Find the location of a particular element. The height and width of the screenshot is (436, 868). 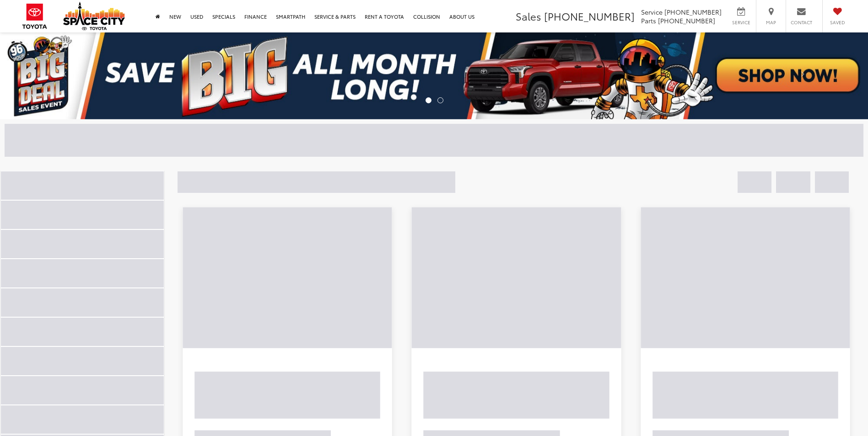

span: Contact is located at coordinates (801, 22).